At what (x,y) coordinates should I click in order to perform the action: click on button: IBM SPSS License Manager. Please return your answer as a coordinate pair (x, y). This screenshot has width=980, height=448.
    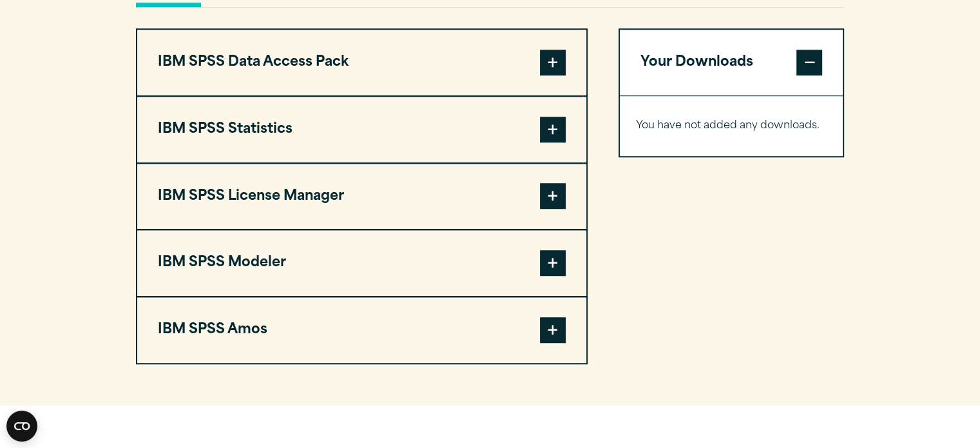
    Looking at the image, I should click on (361, 196).